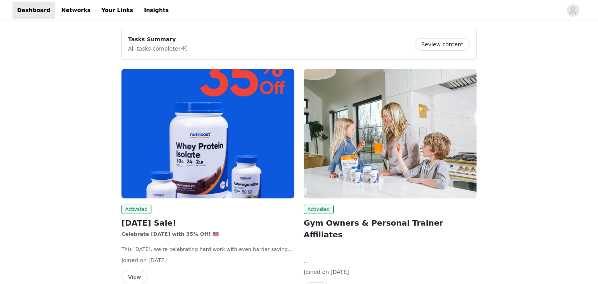 Image resolution: width=598 pixels, height=284 pixels. I want to click on p: Tasks Summary, so click(158, 39).